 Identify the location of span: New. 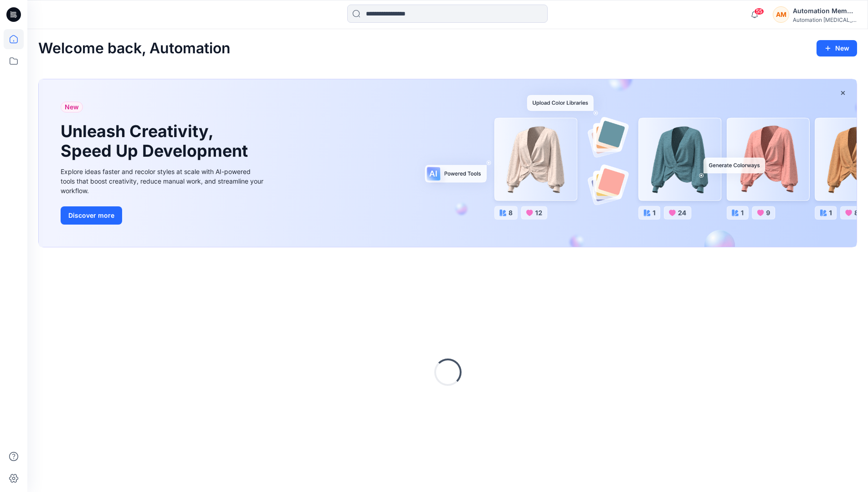
(72, 107).